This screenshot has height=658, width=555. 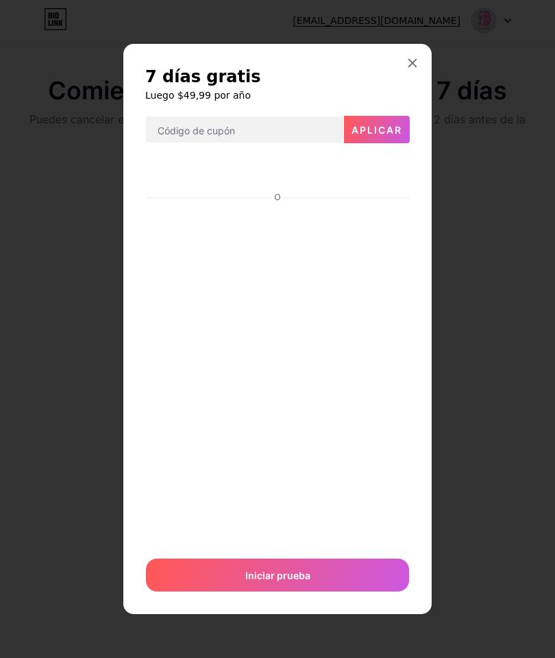 What do you see at coordinates (377, 130) in the screenshot?
I see `button: Aplicar` at bounding box center [377, 130].